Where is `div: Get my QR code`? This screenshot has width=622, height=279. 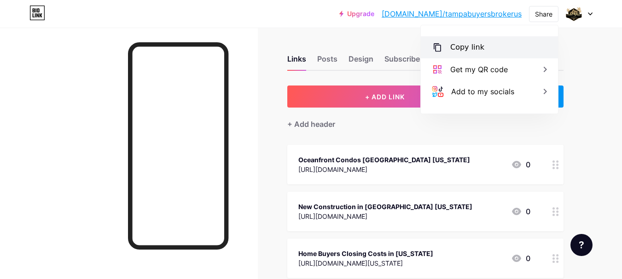 div: Get my QR code is located at coordinates (479, 69).